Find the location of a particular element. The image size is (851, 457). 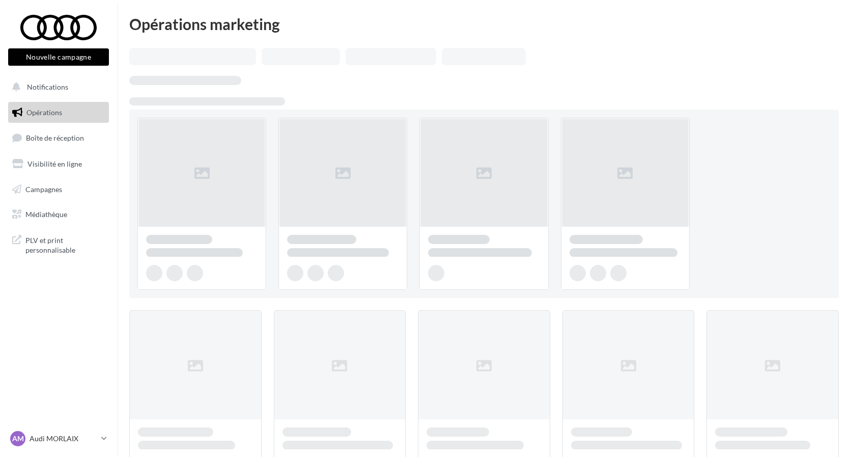

span: Campagnes is located at coordinates (44, 188).